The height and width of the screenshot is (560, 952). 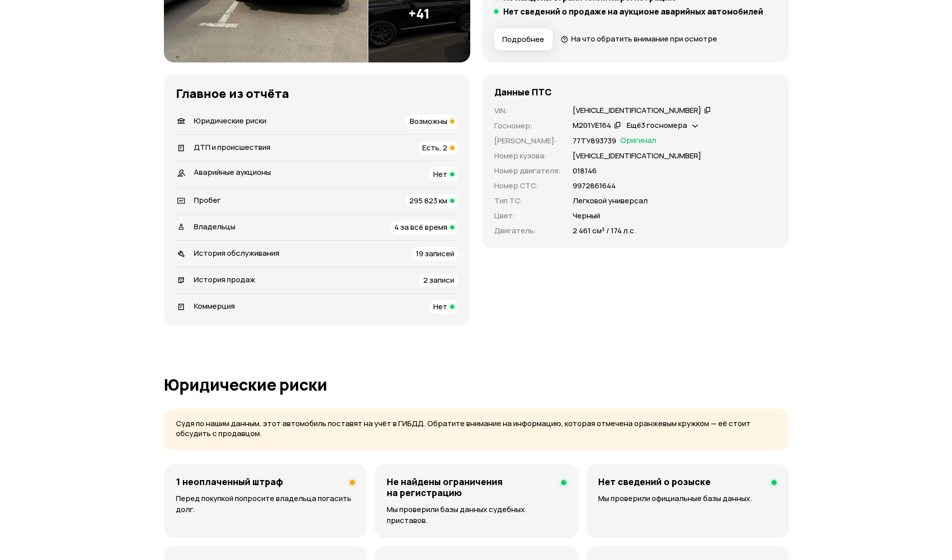 I want to click on span: ДТП и происшествия, so click(x=232, y=147).